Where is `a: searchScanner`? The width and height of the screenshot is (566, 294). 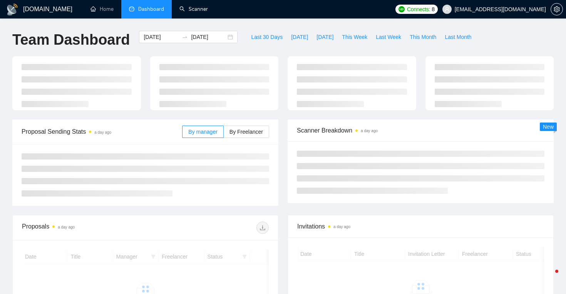
a: searchScanner is located at coordinates (194, 9).